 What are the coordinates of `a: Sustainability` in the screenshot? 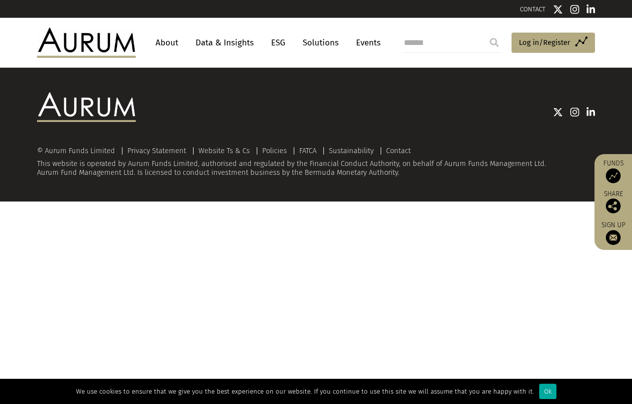 It's located at (351, 151).